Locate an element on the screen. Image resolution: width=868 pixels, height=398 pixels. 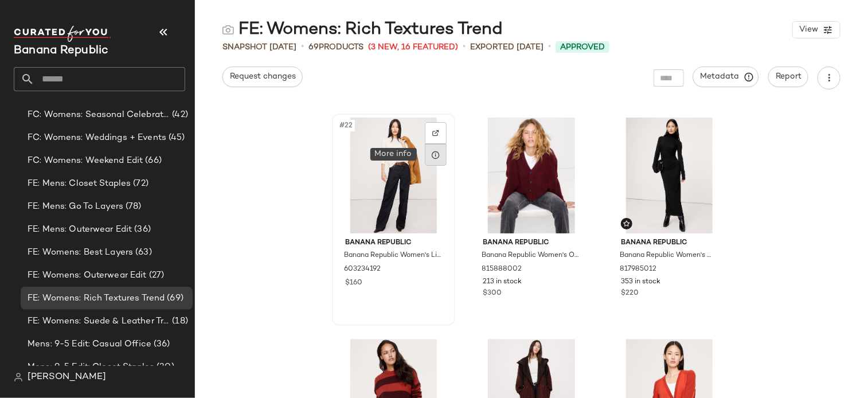
span: FC: Womens: Seasonal Celebrations is located at coordinates (98, 115).